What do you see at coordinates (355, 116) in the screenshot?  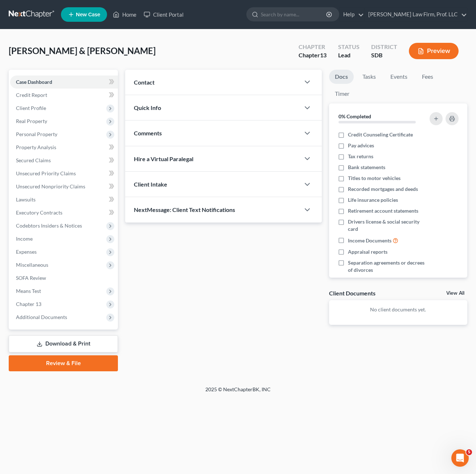 I see `strong: 0% Completed` at bounding box center [355, 116].